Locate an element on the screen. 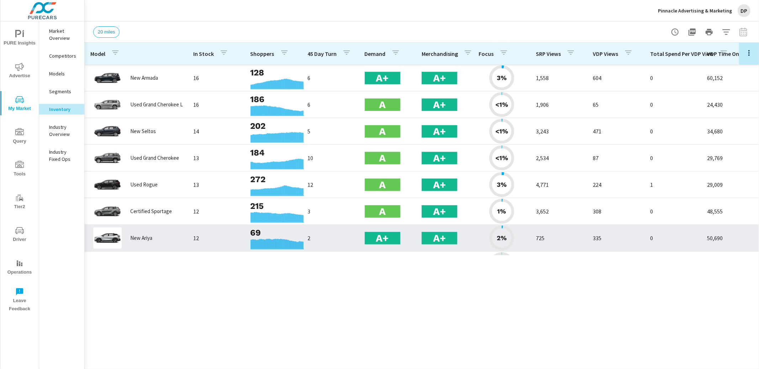 The image size is (759, 369). p: 87 is located at coordinates (616, 158).